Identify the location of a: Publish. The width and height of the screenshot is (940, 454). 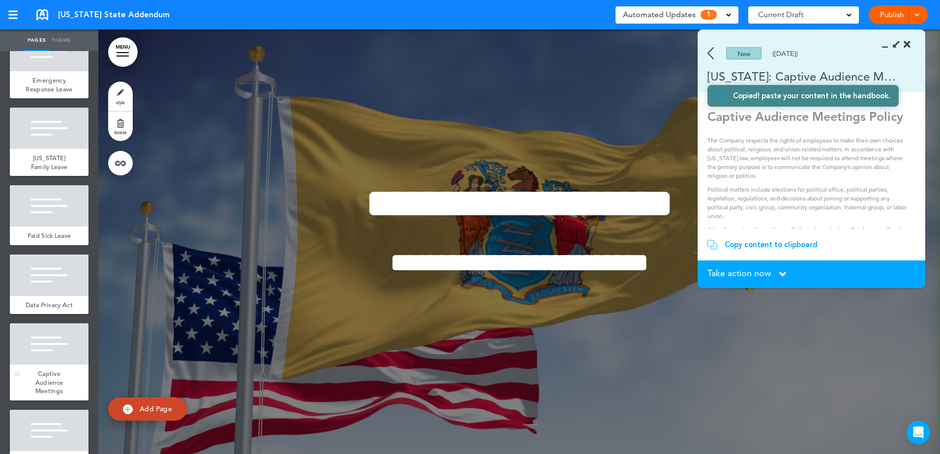
(891, 15).